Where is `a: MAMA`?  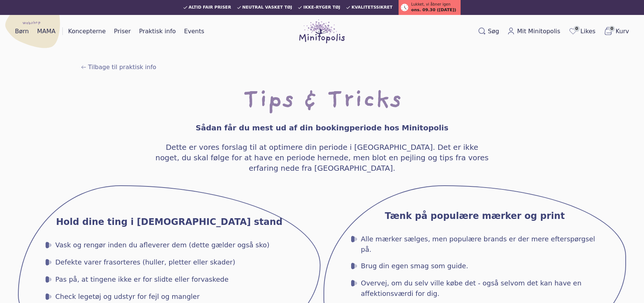
a: MAMA is located at coordinates (46, 31).